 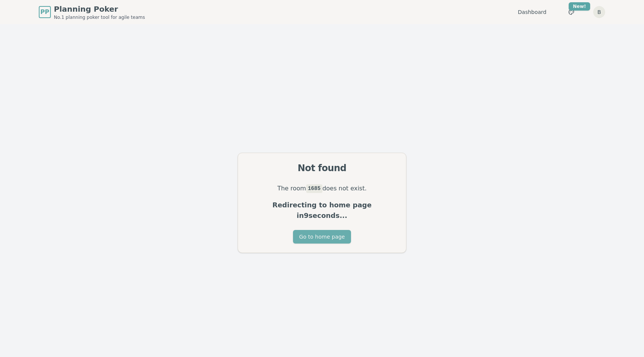 What do you see at coordinates (599, 12) in the screenshot?
I see `button: B` at bounding box center [599, 12].